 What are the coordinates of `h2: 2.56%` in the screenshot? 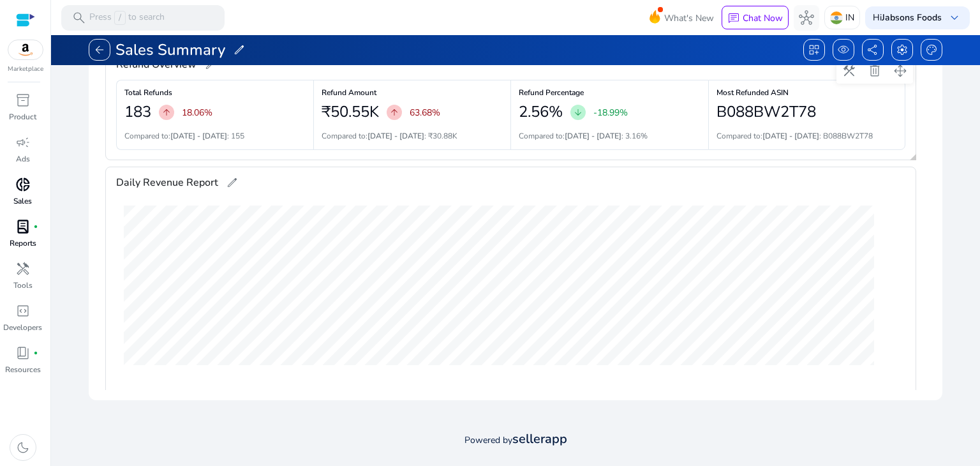 It's located at (540, 112).